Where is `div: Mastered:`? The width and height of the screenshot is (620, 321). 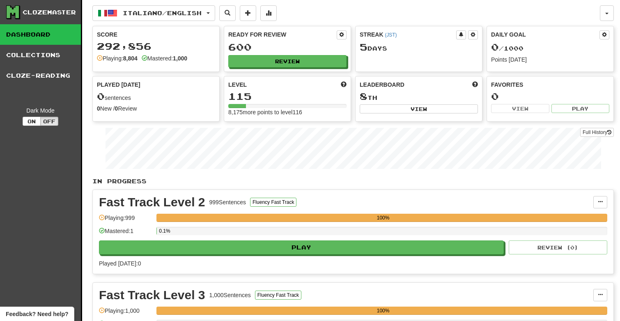
div: Mastered: is located at coordinates (164, 58).